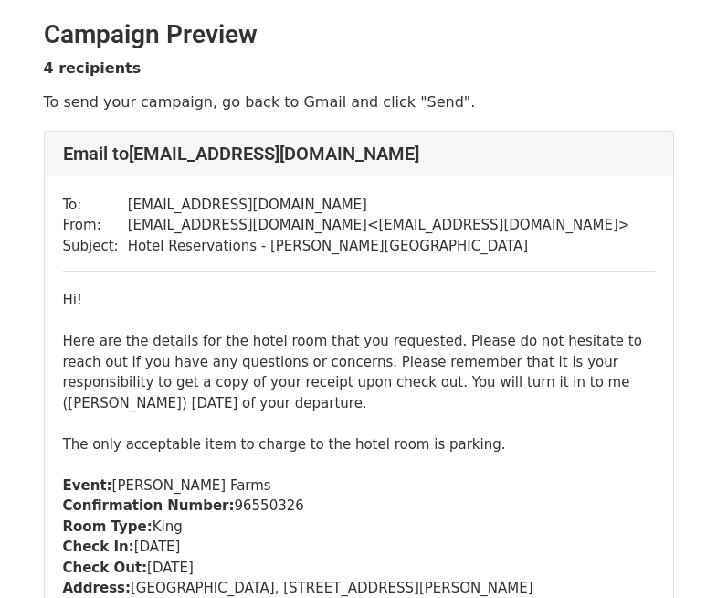  I want to click on b: Room Type:, so click(108, 526).